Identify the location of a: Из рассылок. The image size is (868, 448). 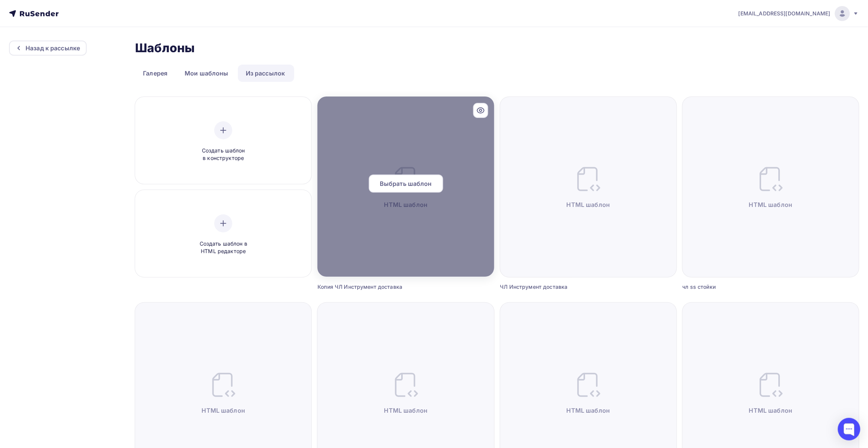
(265, 73).